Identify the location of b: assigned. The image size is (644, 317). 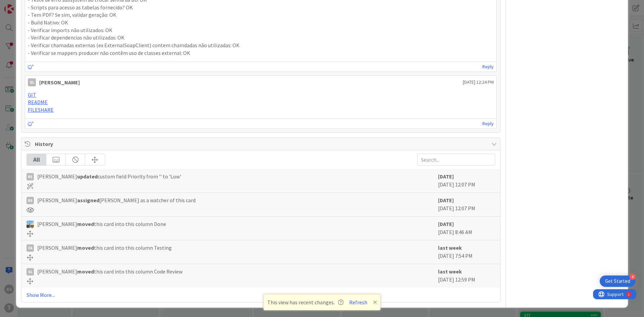
(88, 200).